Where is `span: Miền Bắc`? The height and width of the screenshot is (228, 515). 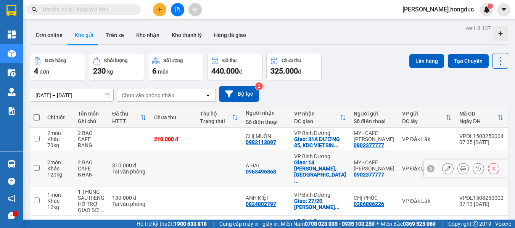 span: Miền Bắc is located at coordinates (408, 224).